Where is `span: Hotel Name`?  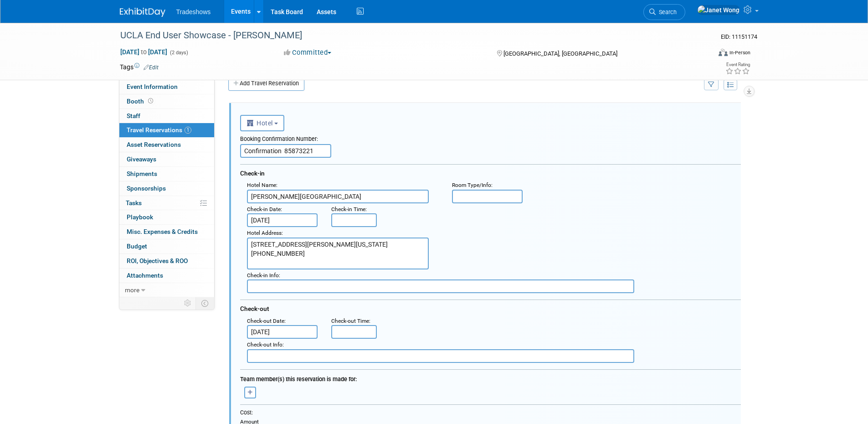 span: Hotel Name is located at coordinates (261, 185).